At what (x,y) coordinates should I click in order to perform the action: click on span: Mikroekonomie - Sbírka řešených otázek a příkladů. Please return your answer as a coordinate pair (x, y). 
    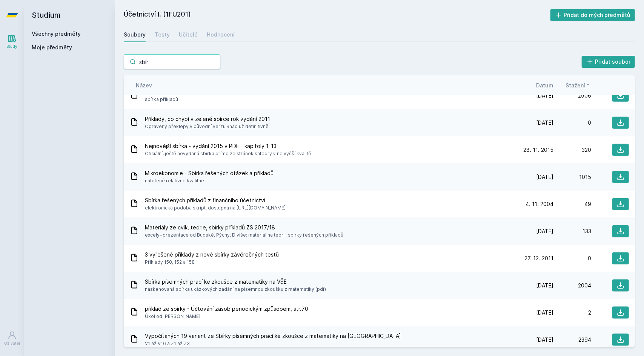
    Looking at the image, I should click on (209, 173).